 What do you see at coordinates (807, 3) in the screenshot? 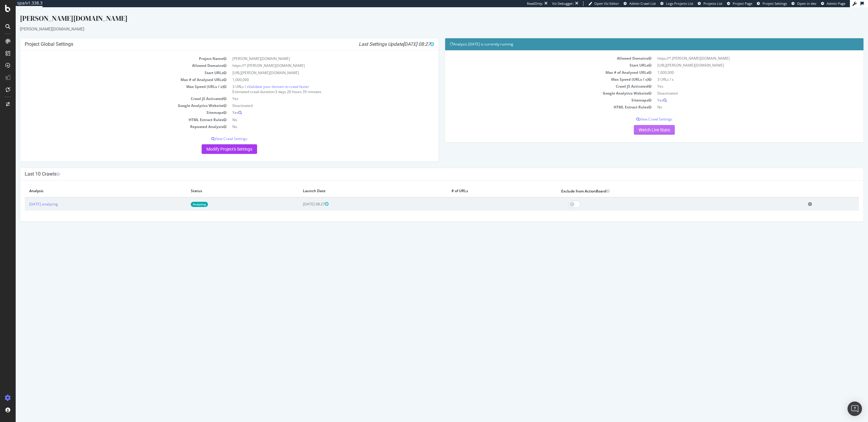
I see `span: Open in dev` at bounding box center [807, 3].